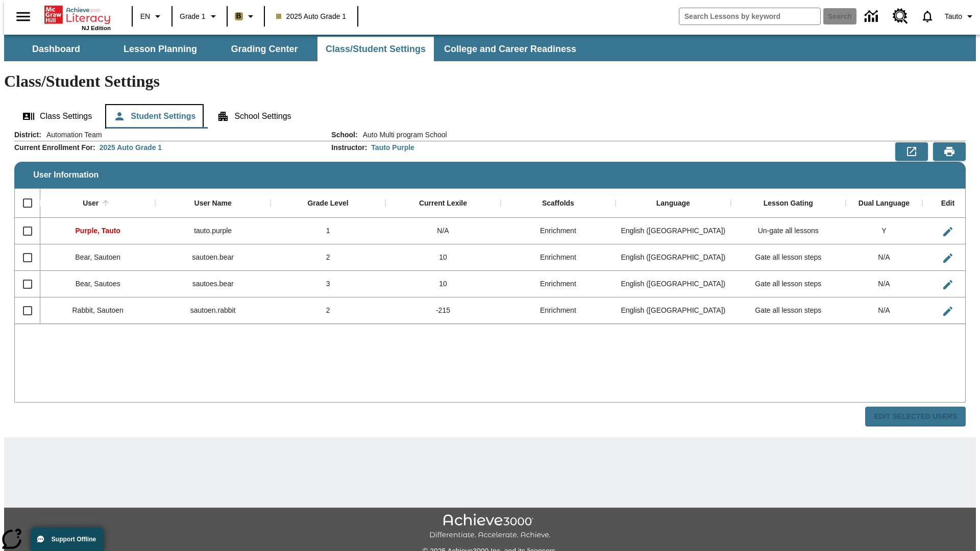 This screenshot has width=980, height=551. Describe the element at coordinates (212, 284) in the screenshot. I see `div: sautoes.bear` at that location.